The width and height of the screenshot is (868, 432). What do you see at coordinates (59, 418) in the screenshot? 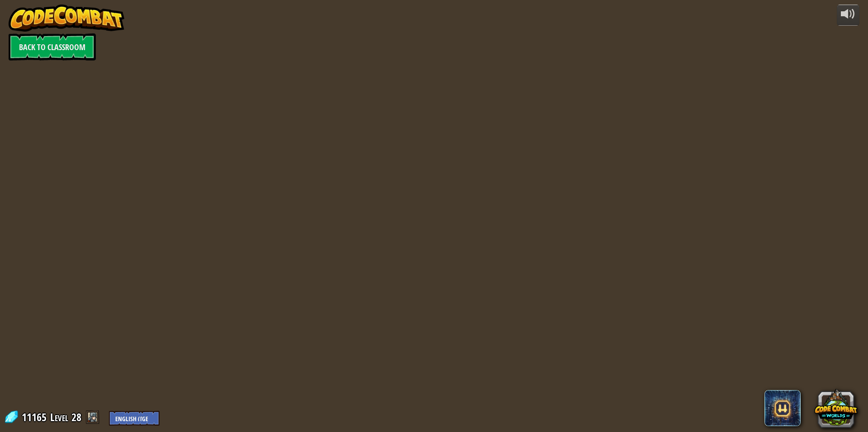
I see `span: Level` at bounding box center [59, 418].